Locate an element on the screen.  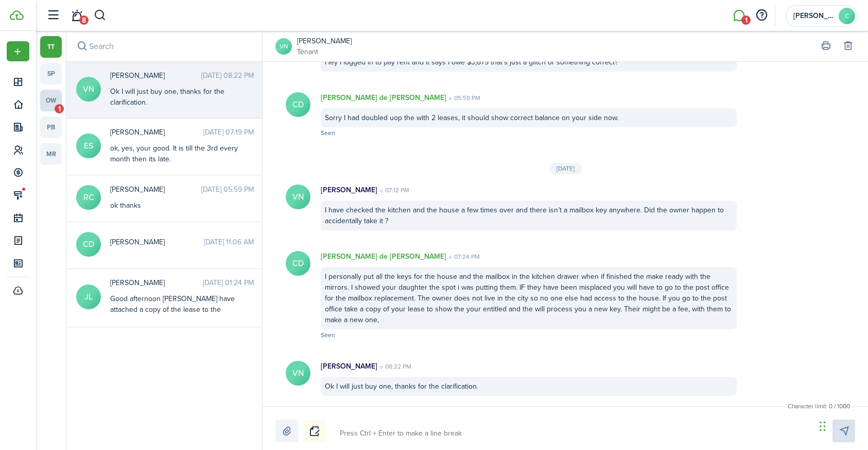
button: Open resource center is located at coordinates (761, 15).